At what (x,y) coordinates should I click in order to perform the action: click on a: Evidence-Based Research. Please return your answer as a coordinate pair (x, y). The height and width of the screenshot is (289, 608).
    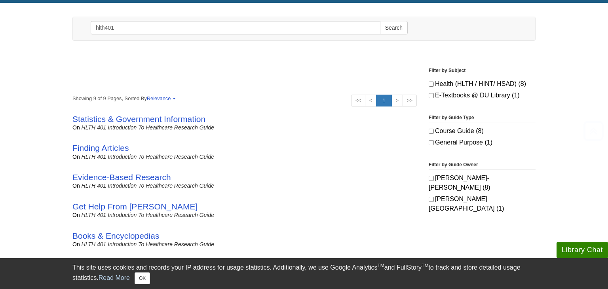
    Looking at the image, I should click on (122, 177).